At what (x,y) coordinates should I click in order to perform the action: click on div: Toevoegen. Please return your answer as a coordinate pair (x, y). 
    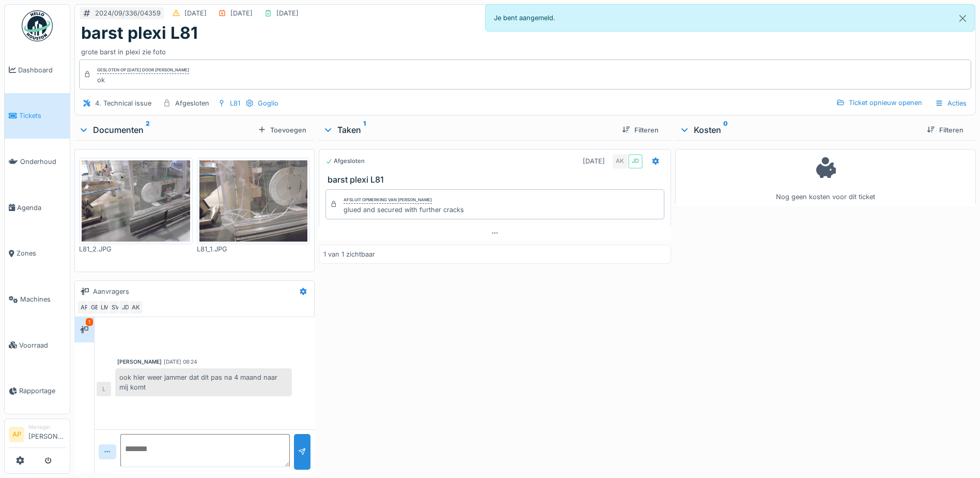
    Looking at the image, I should click on (282, 130).